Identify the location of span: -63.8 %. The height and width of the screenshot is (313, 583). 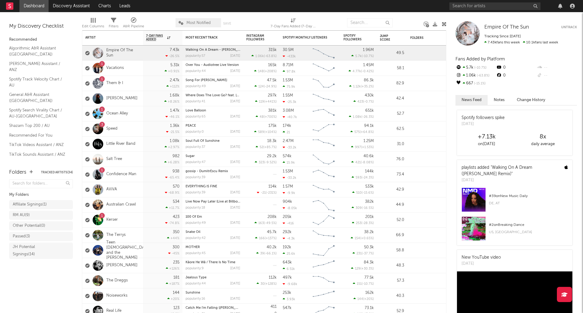
(483, 76).